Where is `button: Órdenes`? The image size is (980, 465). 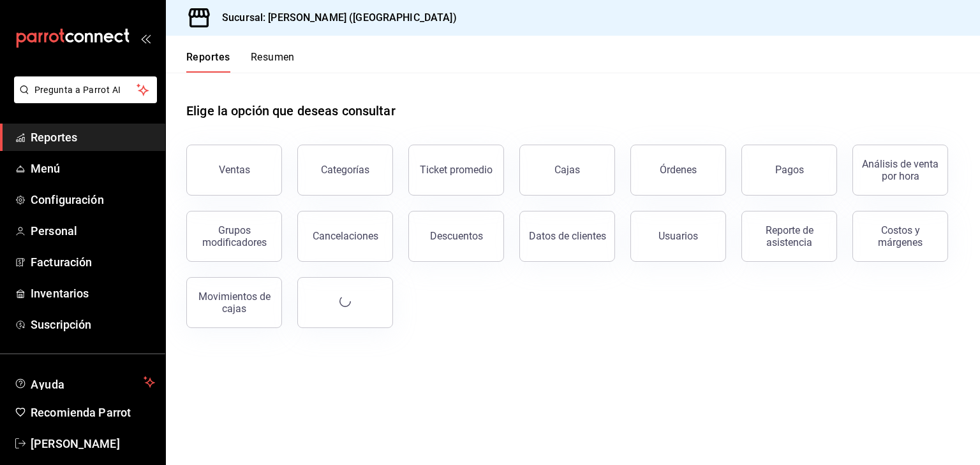 button: Órdenes is located at coordinates (678, 170).